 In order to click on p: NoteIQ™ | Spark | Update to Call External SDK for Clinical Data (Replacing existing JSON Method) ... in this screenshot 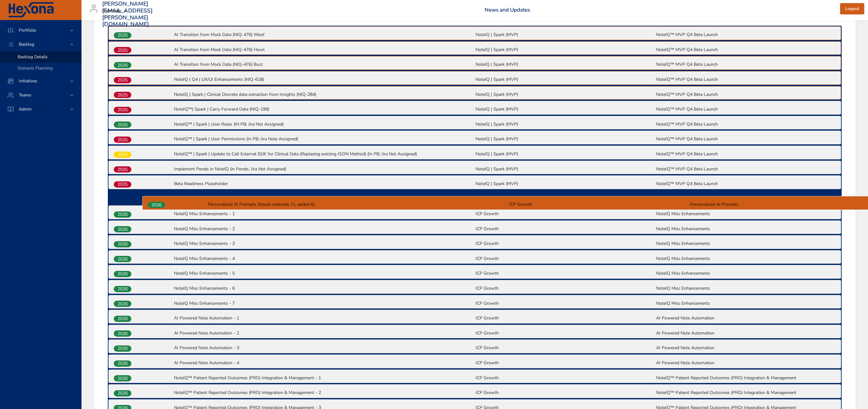, I will do `click(324, 154)`.